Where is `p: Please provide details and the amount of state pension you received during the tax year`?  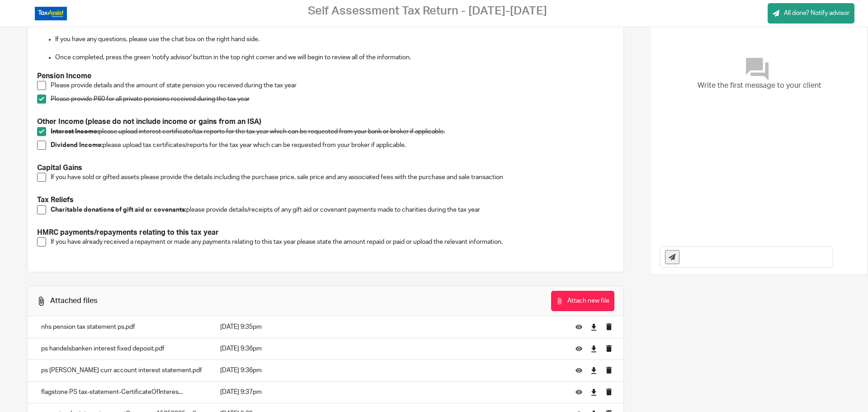
p: Please provide details and the amount of state pension you received during the tax year is located at coordinates (332, 85).